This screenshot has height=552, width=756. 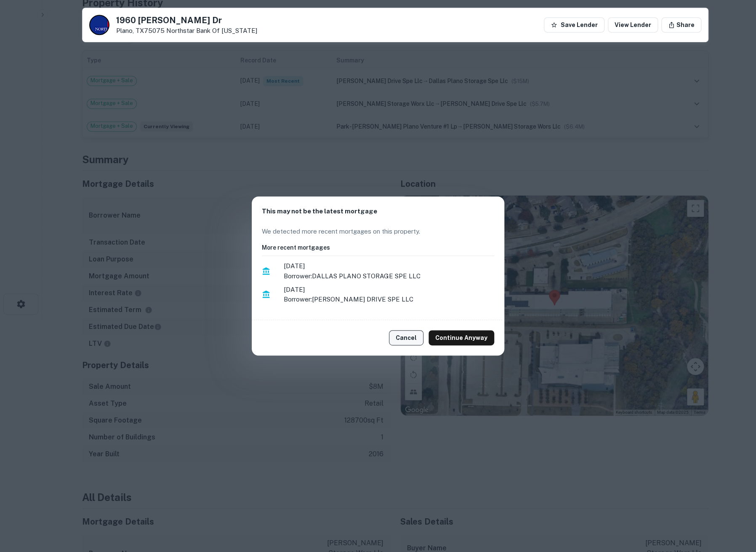 What do you see at coordinates (406, 337) in the screenshot?
I see `button: Cancel` at bounding box center [406, 337].